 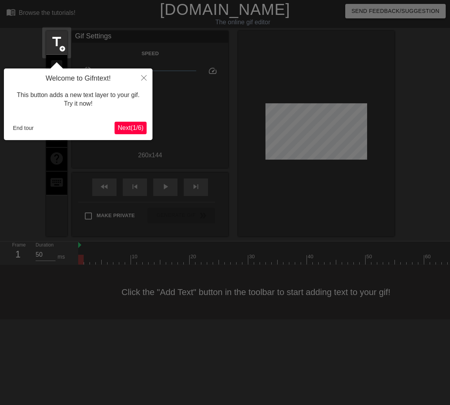 I want to click on button: End tour, so click(x=23, y=128).